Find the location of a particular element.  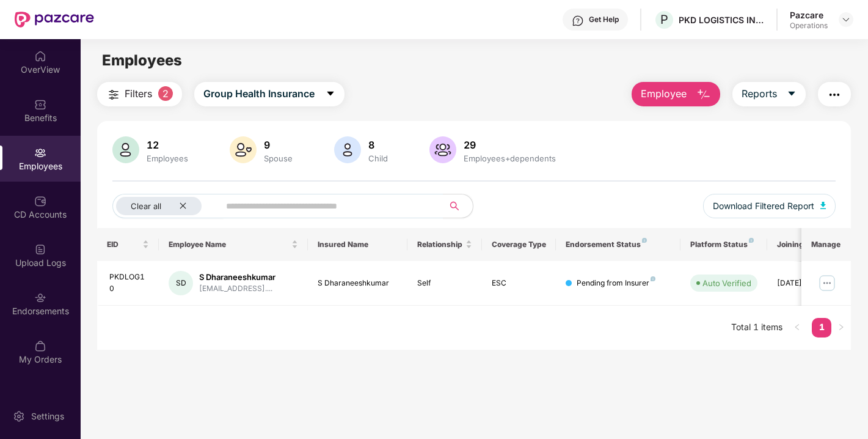

span: Employees is located at coordinates (142, 60).